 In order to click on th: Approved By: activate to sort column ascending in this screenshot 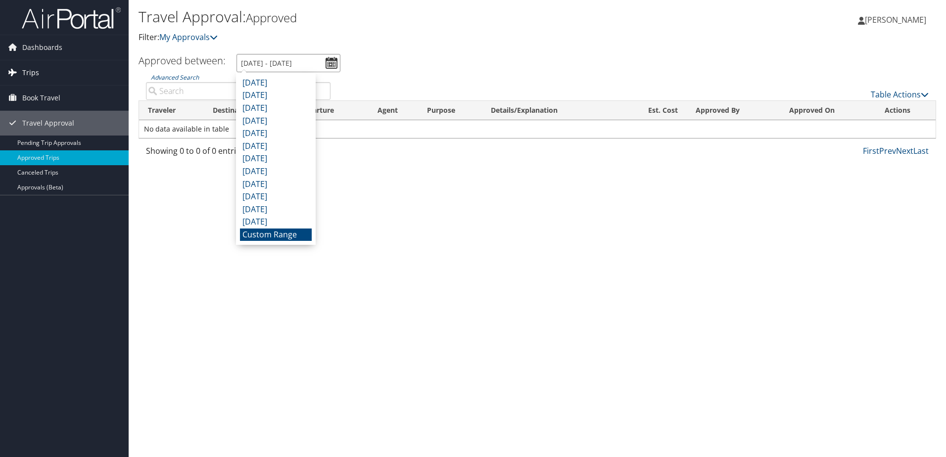, I will do `click(733, 110)`.